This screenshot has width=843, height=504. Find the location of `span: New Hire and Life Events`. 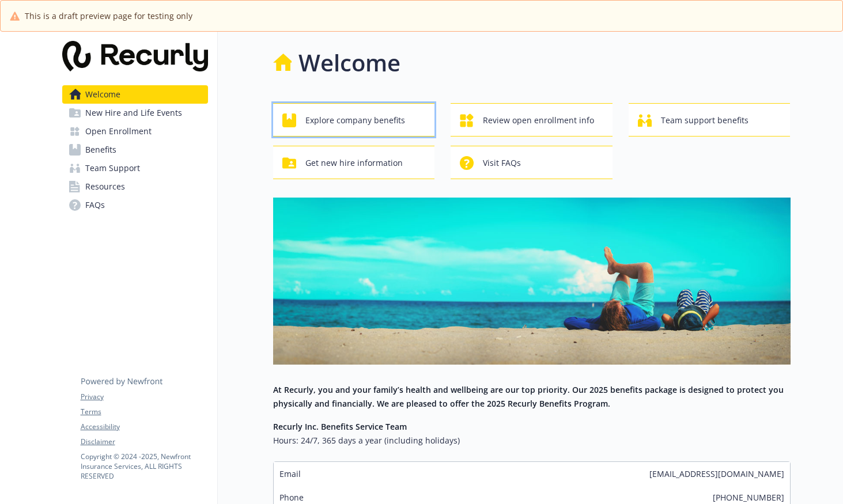

span: New Hire and Life Events is located at coordinates (133, 113).